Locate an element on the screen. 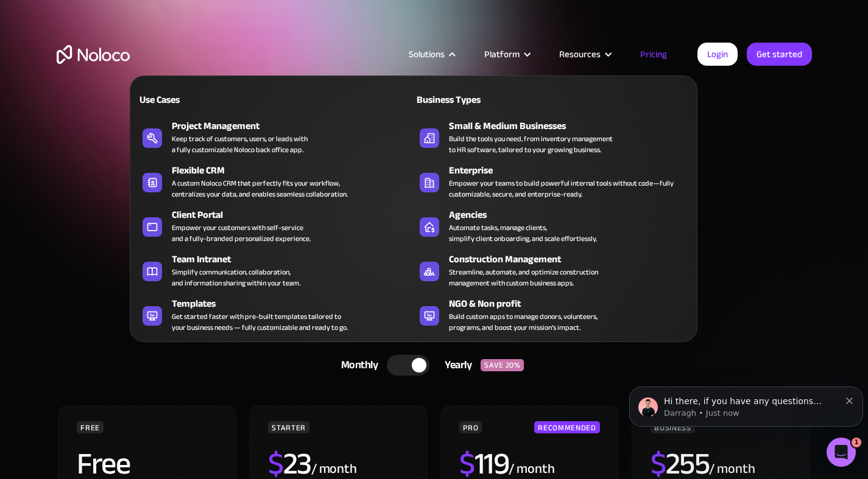 The height and width of the screenshot is (479, 868). div: Empower your teams to build powerful internal tools without code—fully customizable, secure, and ... is located at coordinates (566, 189).